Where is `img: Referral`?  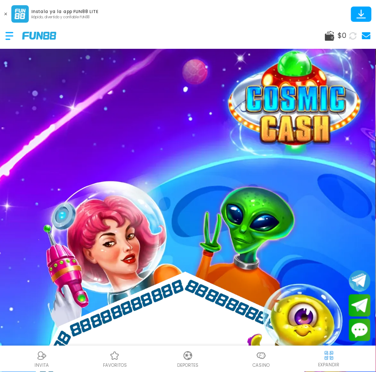 img: Referral is located at coordinates (42, 356).